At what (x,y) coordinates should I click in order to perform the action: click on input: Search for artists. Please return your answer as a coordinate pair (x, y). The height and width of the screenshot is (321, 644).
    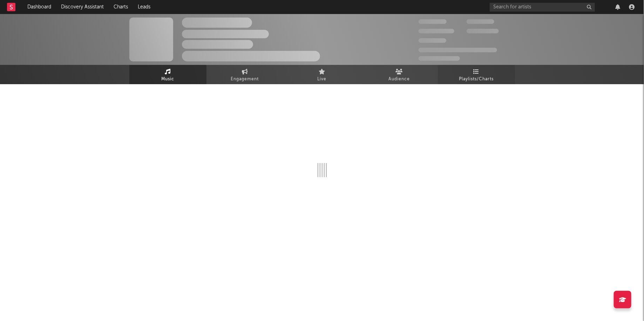
    Looking at the image, I should click on (542, 7).